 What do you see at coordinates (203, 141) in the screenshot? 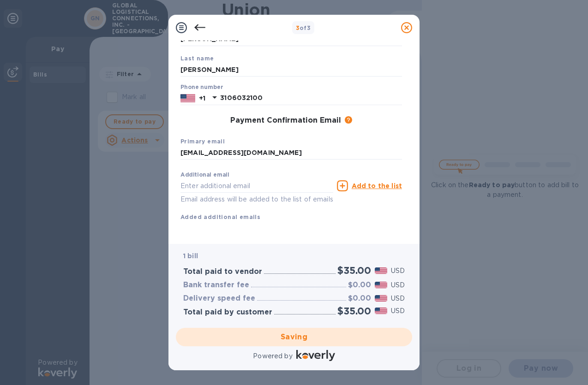
I see `b: Primary email` at bounding box center [203, 141].